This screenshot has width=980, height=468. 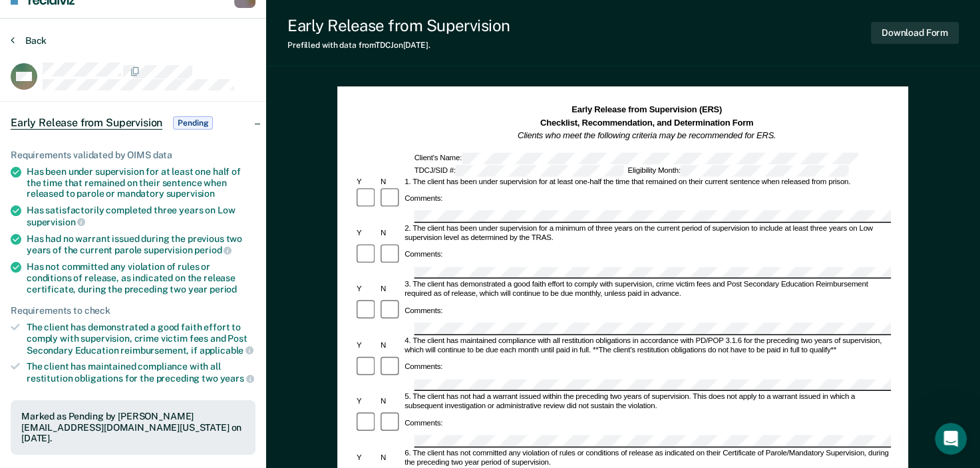 I want to click on div: The client has demonstrated a good faith effort to comply with supervision, crime victim fees and..., so click(x=141, y=338).